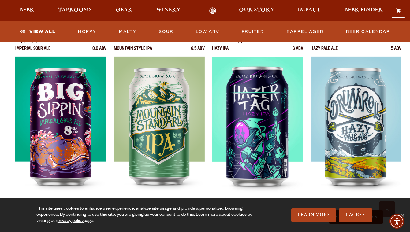 This screenshot has height=232, width=410. What do you see at coordinates (197, 52) in the screenshot?
I see `p: 6.5 ABV` at bounding box center [197, 52].